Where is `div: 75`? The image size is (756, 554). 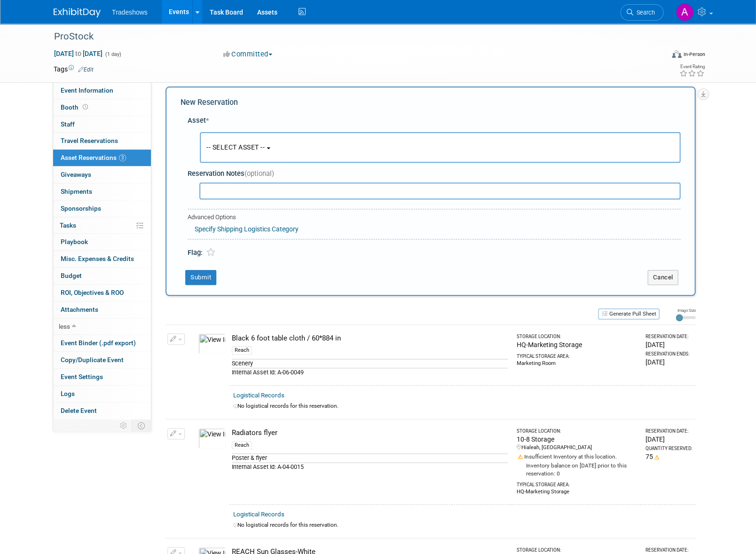
div: 75 is located at coordinates (668, 457).